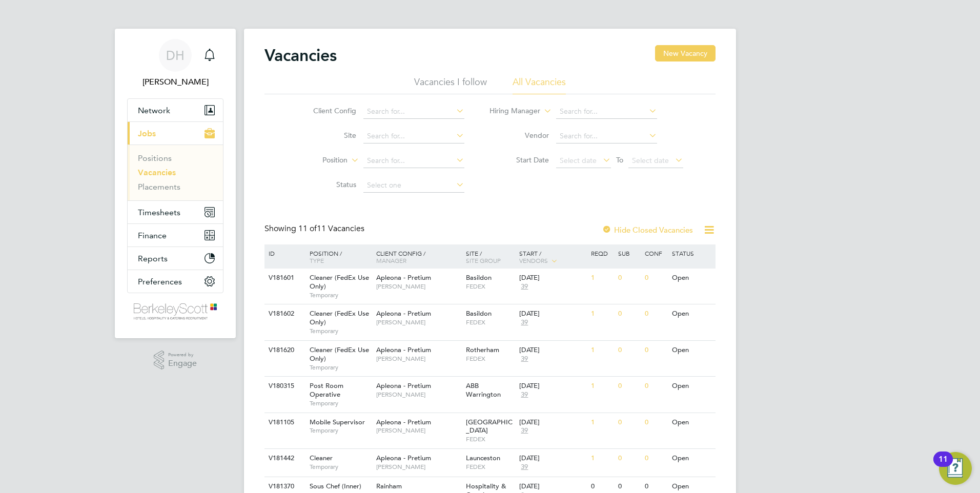 This screenshot has height=493, width=980. What do you see at coordinates (533, 260) in the screenshot?
I see `span: Vendors` at bounding box center [533, 260].